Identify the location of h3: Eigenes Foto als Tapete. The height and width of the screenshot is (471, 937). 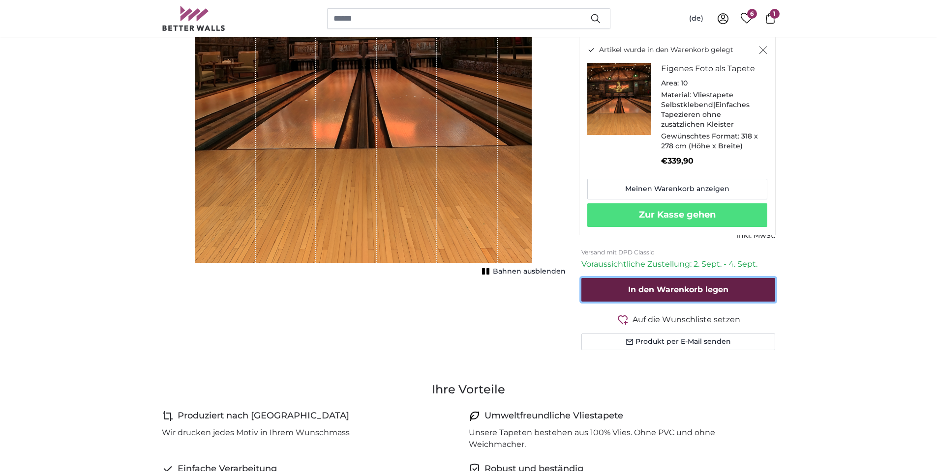
(710, 69).